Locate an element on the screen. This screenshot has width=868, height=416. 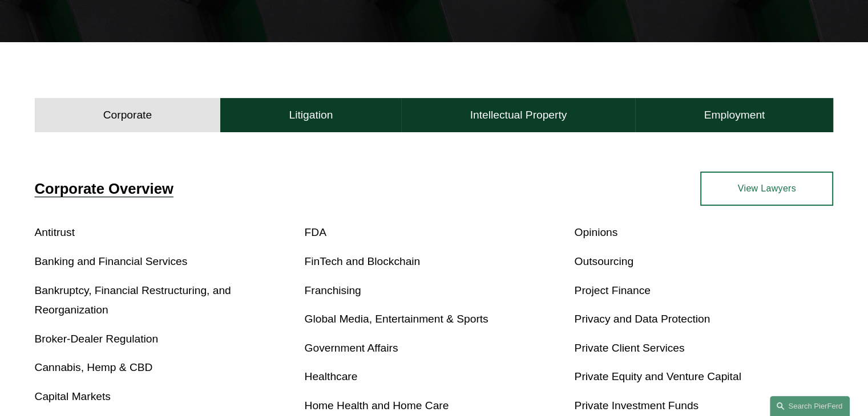
a: FinTech and Blockchain is located at coordinates (362, 261).